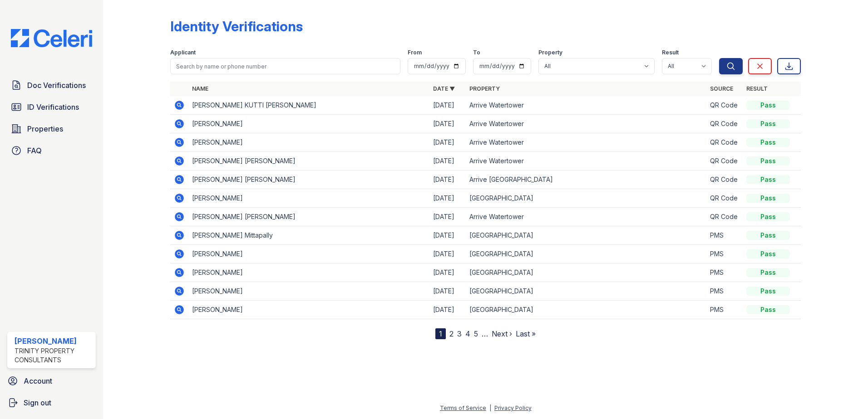  What do you see at coordinates (53, 107) in the screenshot?
I see `span: ID Verifications` at bounding box center [53, 107].